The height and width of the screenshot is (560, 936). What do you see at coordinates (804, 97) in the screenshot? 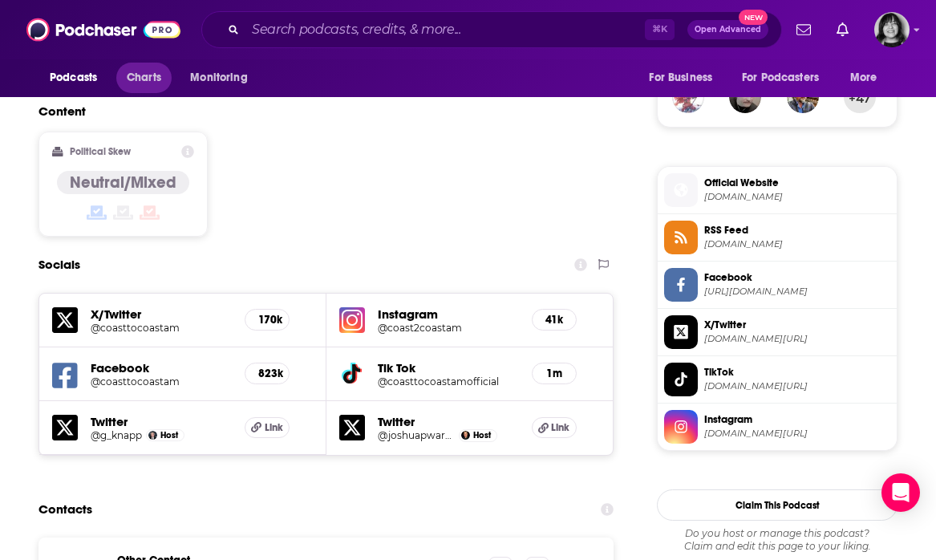
I see `a: JCon33` at bounding box center [804, 97].